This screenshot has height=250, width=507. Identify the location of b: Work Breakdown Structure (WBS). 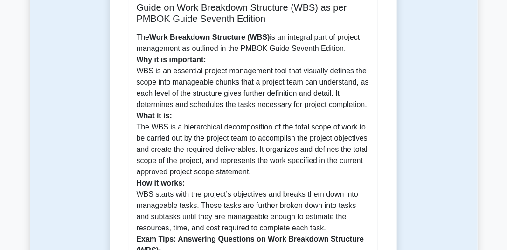
(210, 37).